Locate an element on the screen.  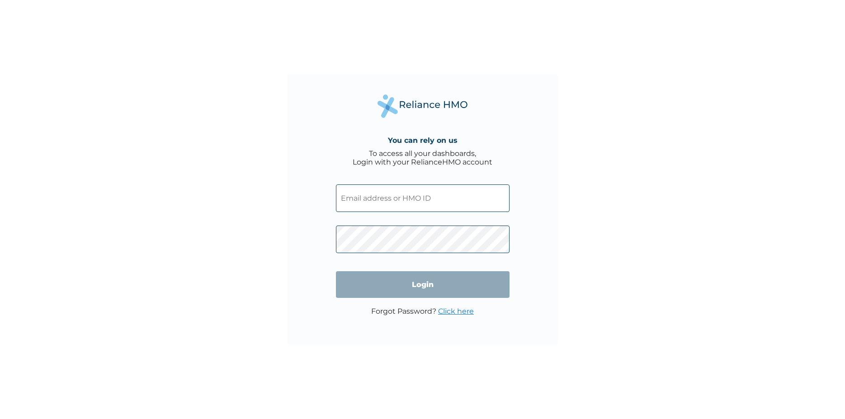
a: Click here is located at coordinates (456, 311).